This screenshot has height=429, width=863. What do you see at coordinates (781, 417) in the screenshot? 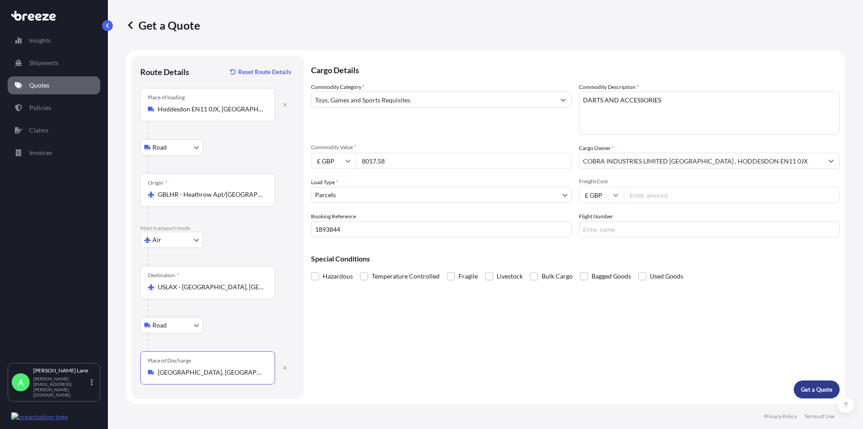
I see `p: Privacy Policy` at bounding box center [781, 417].